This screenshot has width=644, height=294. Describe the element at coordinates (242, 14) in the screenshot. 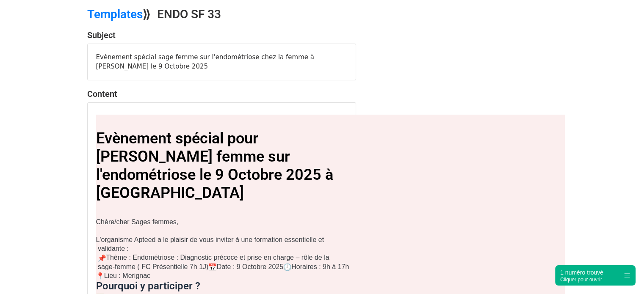

I see `h2: ⟫ ENDO SF 33` at that location.